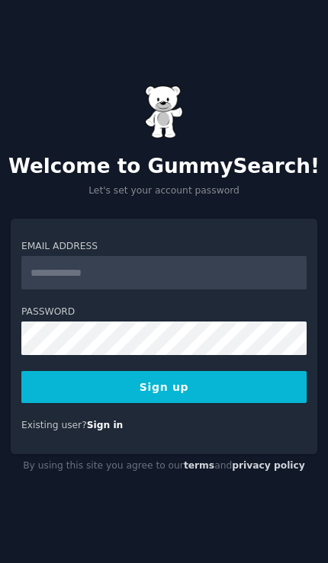  What do you see at coordinates (164, 247) in the screenshot?
I see `label: Email Address` at bounding box center [164, 247].